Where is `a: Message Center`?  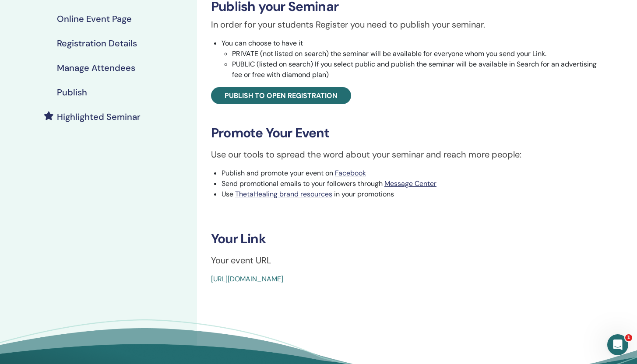
a: Message Center is located at coordinates (410, 184).